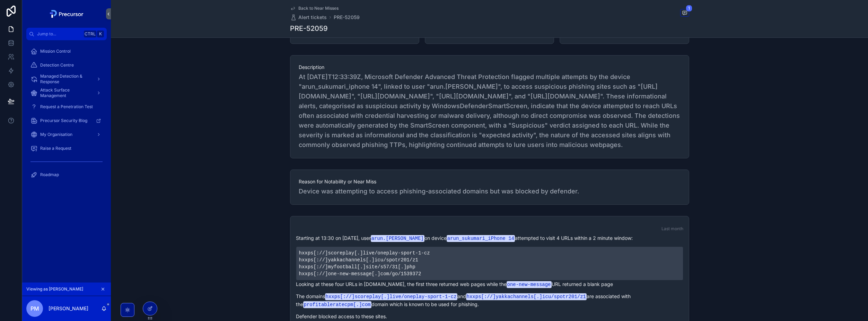 The height and width of the screenshot is (321, 868). What do you see at coordinates (66, 34) in the screenshot?
I see `button: Jump to...CtrlK` at bounding box center [66, 34].